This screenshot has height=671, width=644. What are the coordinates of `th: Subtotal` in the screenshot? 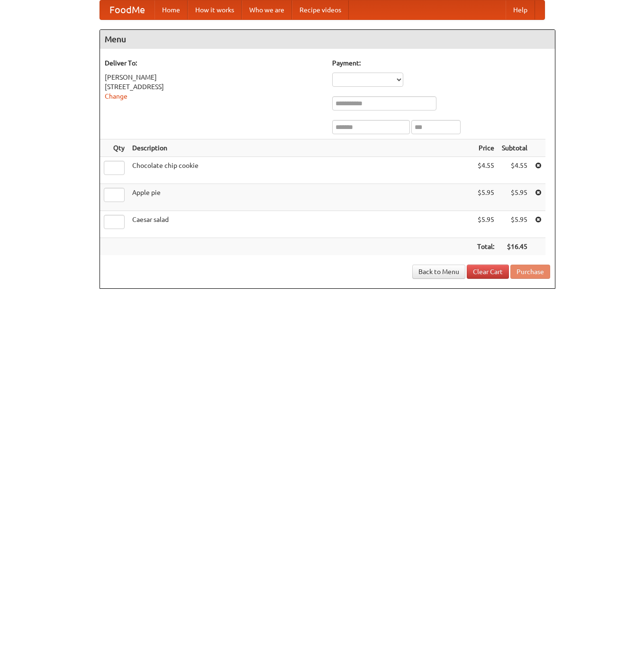 It's located at (514, 148).